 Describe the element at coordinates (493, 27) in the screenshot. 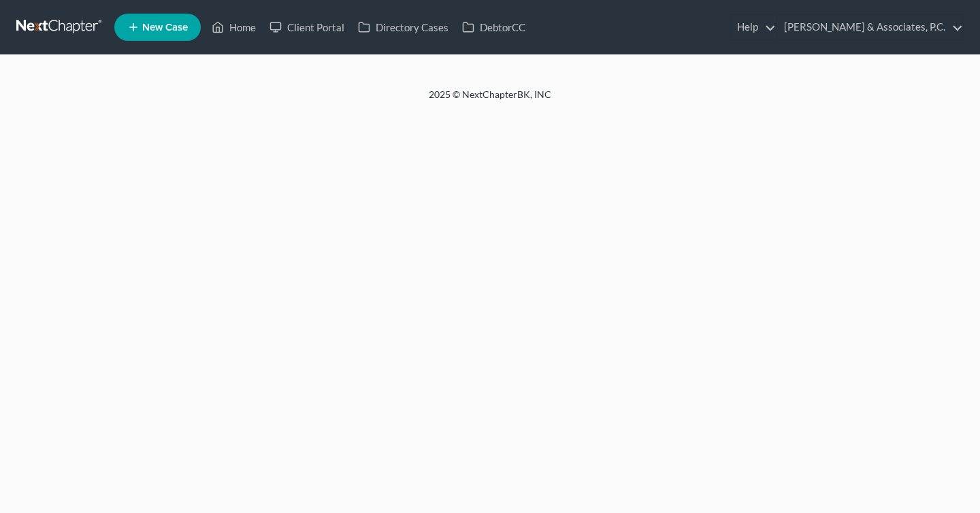

I see `a: DebtorCC` at that location.